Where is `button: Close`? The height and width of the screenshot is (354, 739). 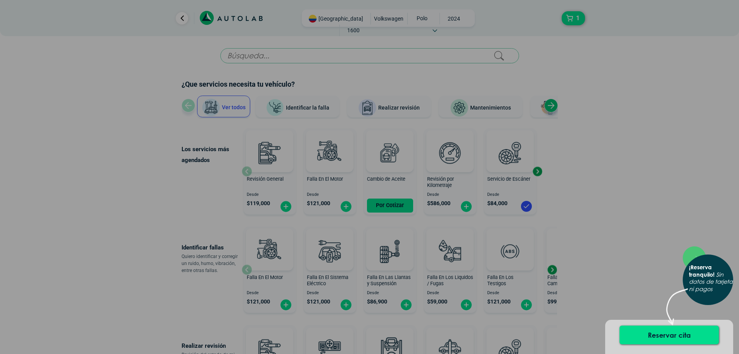 button: Close is located at coordinates (698, 257).